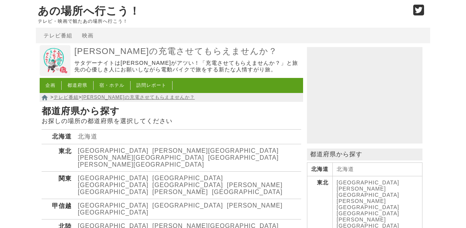 The width and height of the screenshot is (466, 228). Describe the element at coordinates (171, 121) in the screenshot. I see `p: お探しの場所の都道府県を選択してください` at that location.